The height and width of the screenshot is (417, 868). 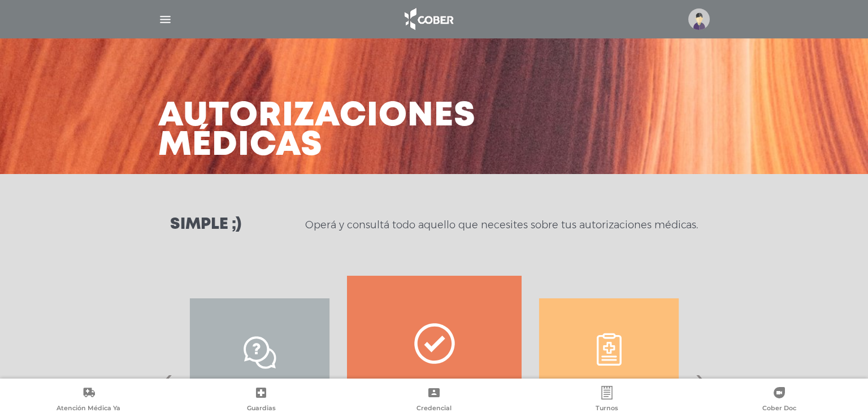 I want to click on span: Credencial, so click(x=434, y=409).